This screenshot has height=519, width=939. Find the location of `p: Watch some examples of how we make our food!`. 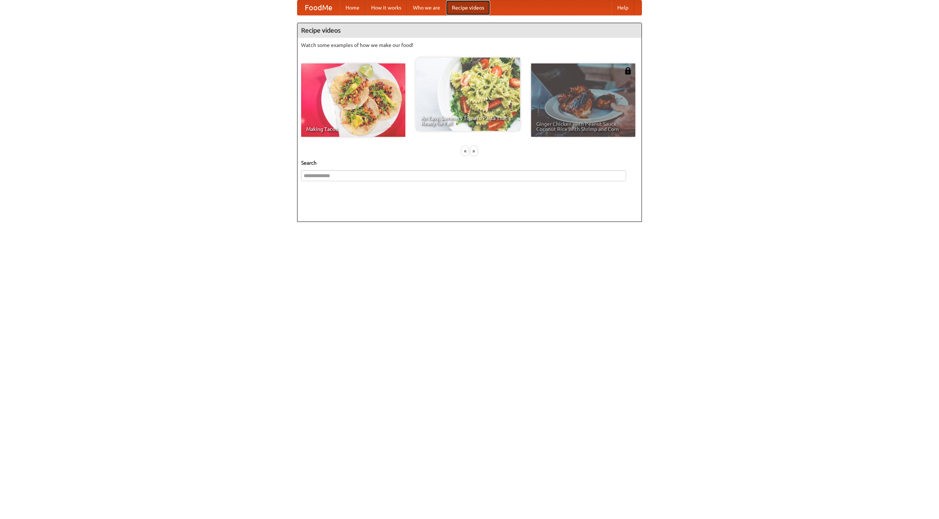

p: Watch some examples of how we make our food! is located at coordinates (470, 45).